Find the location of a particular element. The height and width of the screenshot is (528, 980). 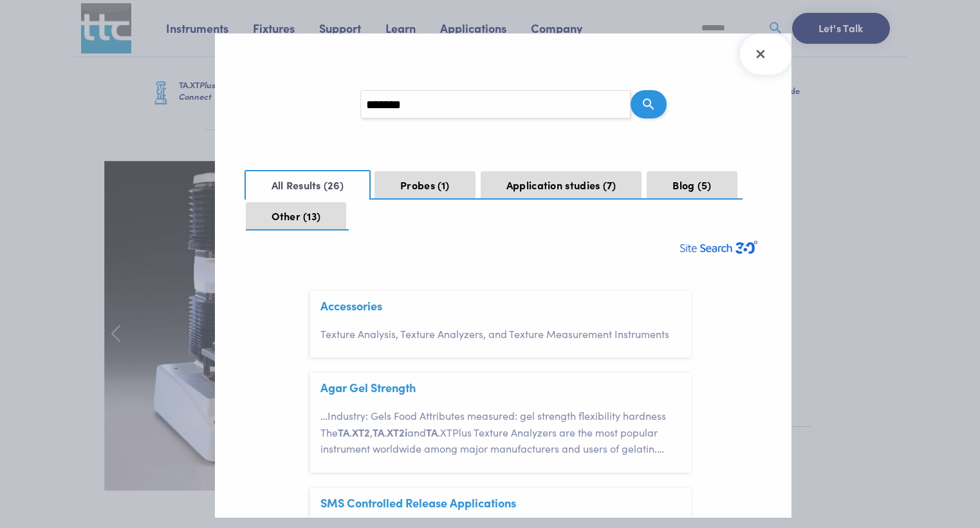

span: 1 is located at coordinates (443, 185).